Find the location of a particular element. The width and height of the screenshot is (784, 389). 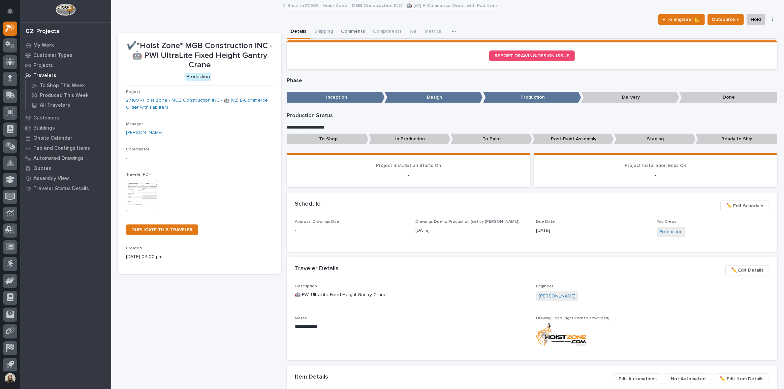

span: Approval Drawings Due is located at coordinates (317, 222).